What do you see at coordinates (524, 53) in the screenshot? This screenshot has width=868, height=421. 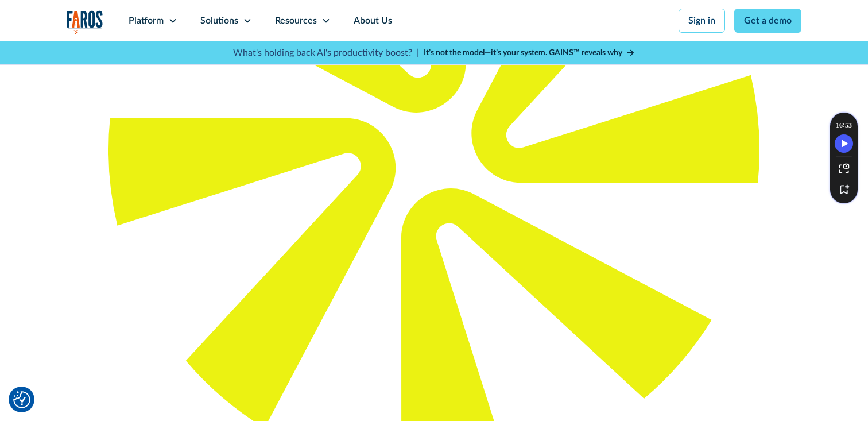 I see `strong: It’s not the model—it’s your system. GAINS™ reveals why` at bounding box center [524, 53].